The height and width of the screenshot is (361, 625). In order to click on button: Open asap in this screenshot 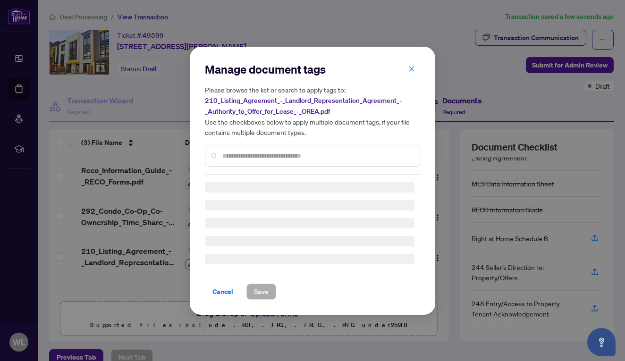, I will do `click(601, 342)`.